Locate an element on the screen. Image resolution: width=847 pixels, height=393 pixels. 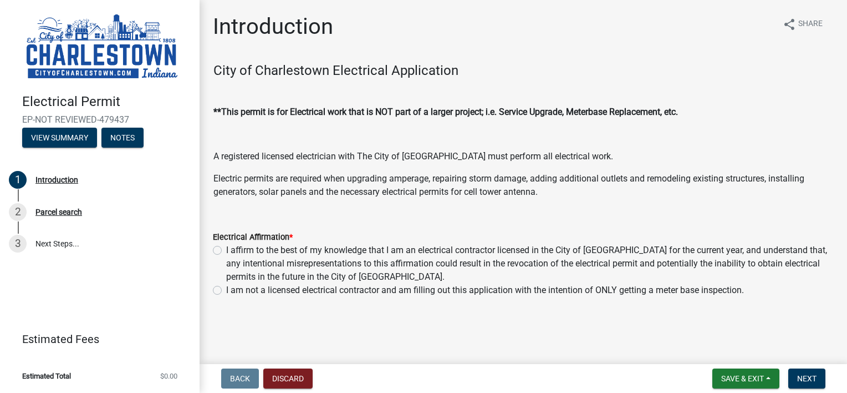
span: Estimated Total is located at coordinates (47, 375).